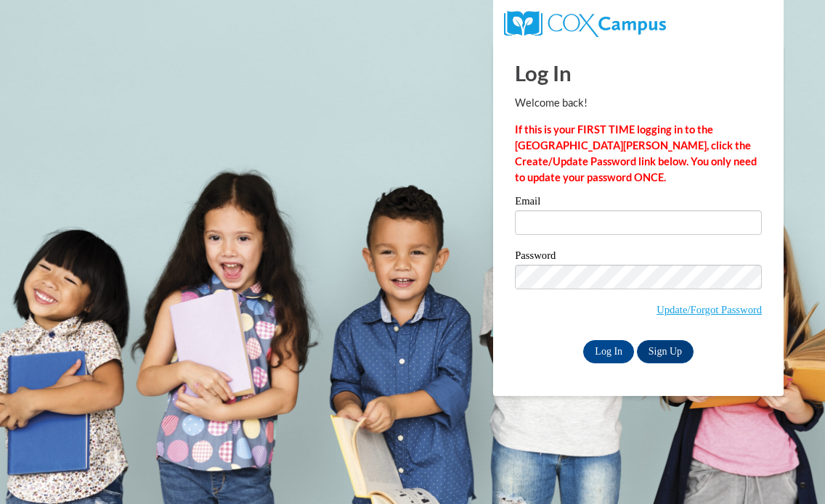 This screenshot has width=825, height=504. Describe the element at coordinates (709, 310) in the screenshot. I see `a: Update/Forgot Password` at that location.